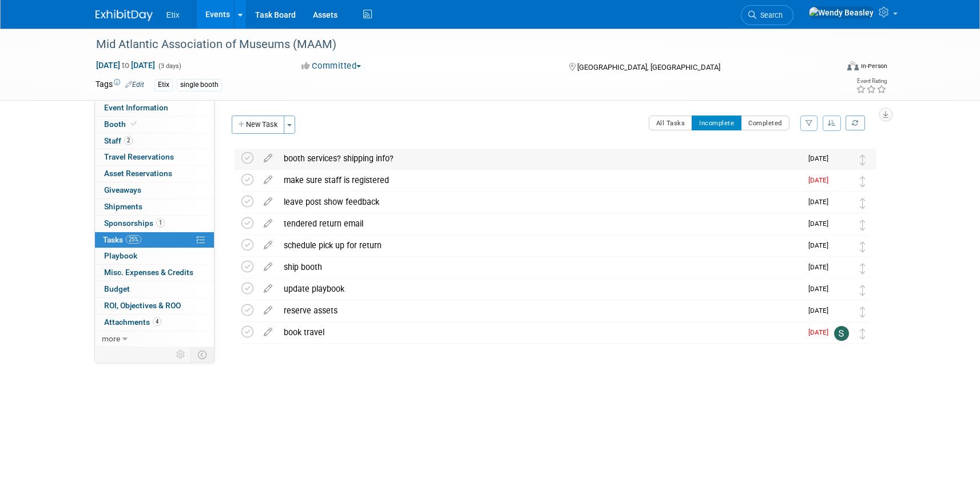 This screenshot has width=980, height=493. What do you see at coordinates (540, 267) in the screenshot?
I see `div: ship booth` at bounding box center [540, 267].